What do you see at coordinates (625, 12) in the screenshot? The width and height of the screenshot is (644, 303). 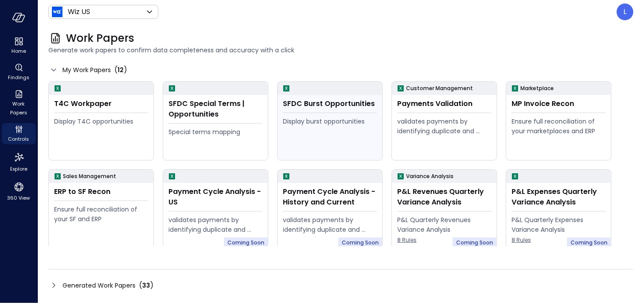 I see `div: Leah Collins` at bounding box center [625, 12].